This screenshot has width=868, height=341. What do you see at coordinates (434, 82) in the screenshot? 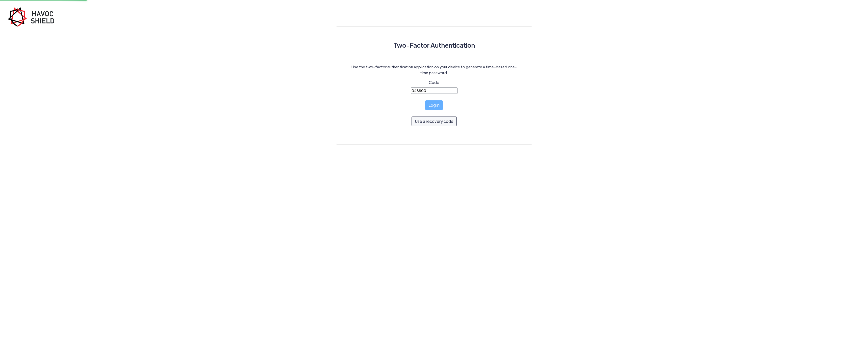
I see `span: Code` at bounding box center [434, 82].